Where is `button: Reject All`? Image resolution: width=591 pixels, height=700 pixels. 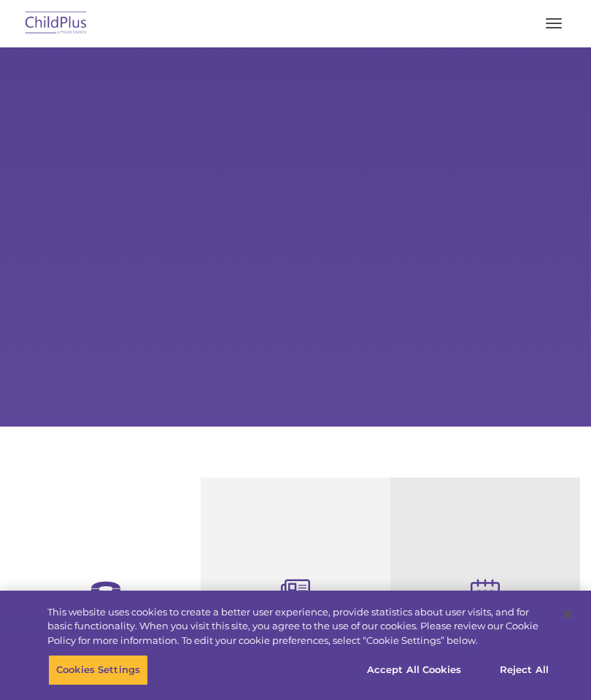 button: Reject All is located at coordinates (524, 671).